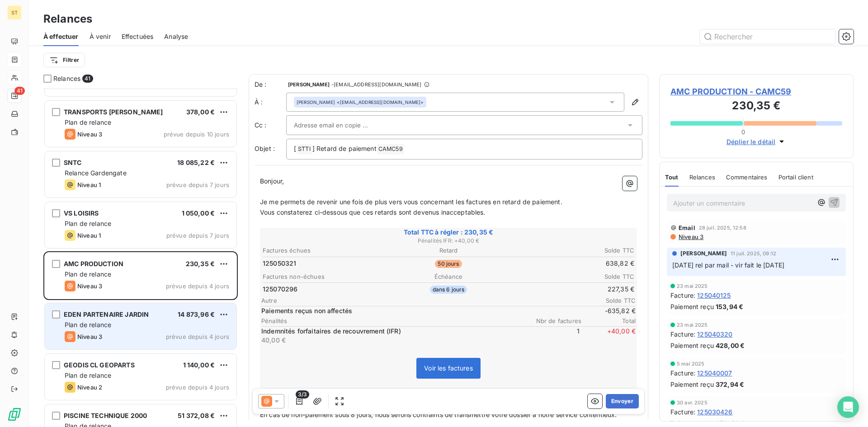 The image size is (868, 427). What do you see at coordinates (324, 290) in the screenshot?
I see `td: 125070296` at bounding box center [324, 290].